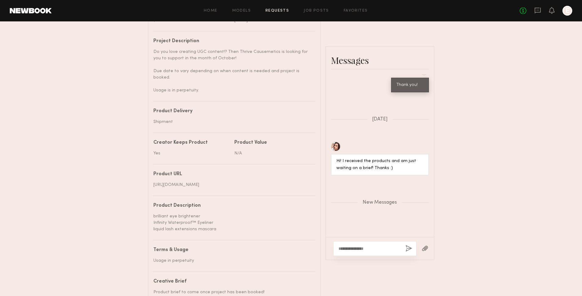  What do you see at coordinates (273, 153) in the screenshot?
I see `div: N/A` at bounding box center [273, 153].